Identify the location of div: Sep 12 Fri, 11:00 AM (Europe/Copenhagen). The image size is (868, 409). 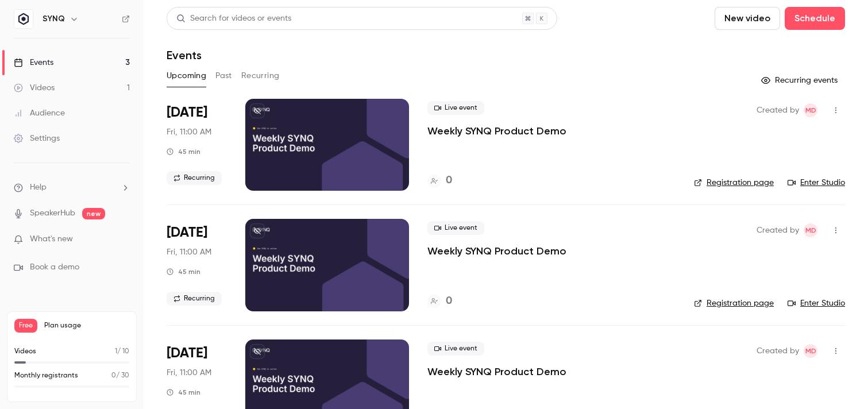
(197, 265).